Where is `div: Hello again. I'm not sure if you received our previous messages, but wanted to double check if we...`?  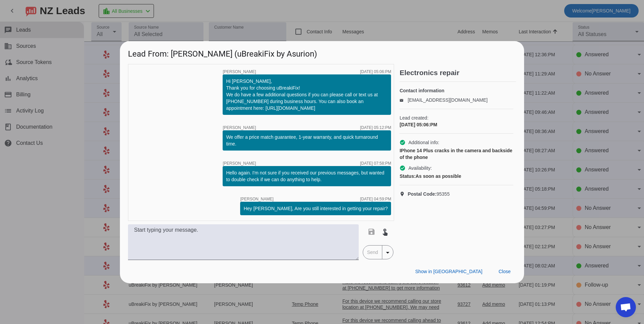 div: Hello again. I'm not sure if you received our previous messages, but wanted to double check if we... is located at coordinates (307, 176).